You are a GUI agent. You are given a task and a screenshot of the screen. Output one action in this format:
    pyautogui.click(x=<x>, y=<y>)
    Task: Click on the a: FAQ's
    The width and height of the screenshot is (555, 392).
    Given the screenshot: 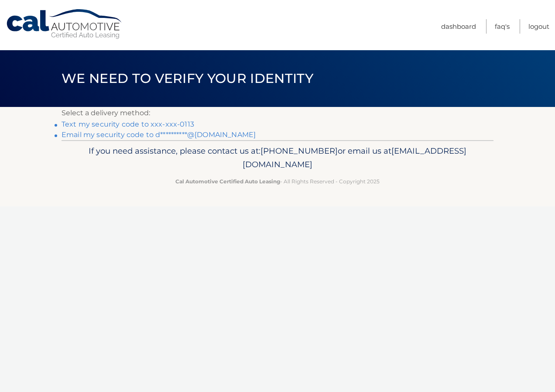 What is the action you would take?
    pyautogui.click(x=503, y=26)
    